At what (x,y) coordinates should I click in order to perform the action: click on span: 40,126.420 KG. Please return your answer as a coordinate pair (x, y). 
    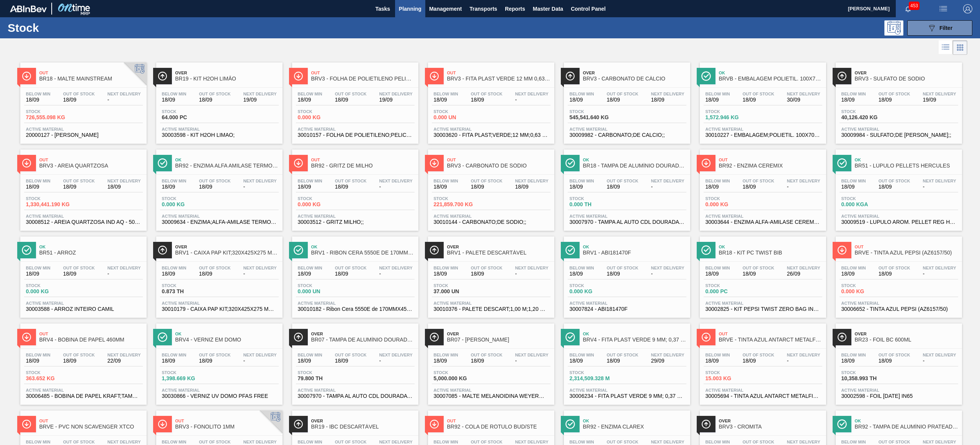
    Looking at the image, I should click on (868, 118).